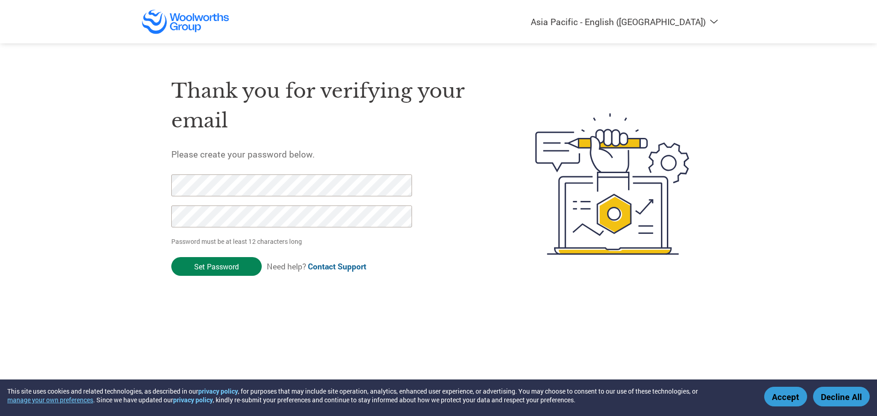  Describe the element at coordinates (185, 21) in the screenshot. I see `img: Woolworths Group` at that location.